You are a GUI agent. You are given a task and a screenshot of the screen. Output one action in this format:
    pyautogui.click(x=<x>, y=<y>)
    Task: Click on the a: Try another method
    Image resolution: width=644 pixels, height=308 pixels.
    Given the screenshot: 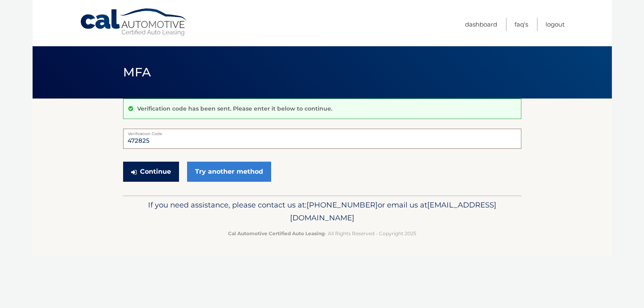 What is the action you would take?
    pyautogui.click(x=229, y=171)
    